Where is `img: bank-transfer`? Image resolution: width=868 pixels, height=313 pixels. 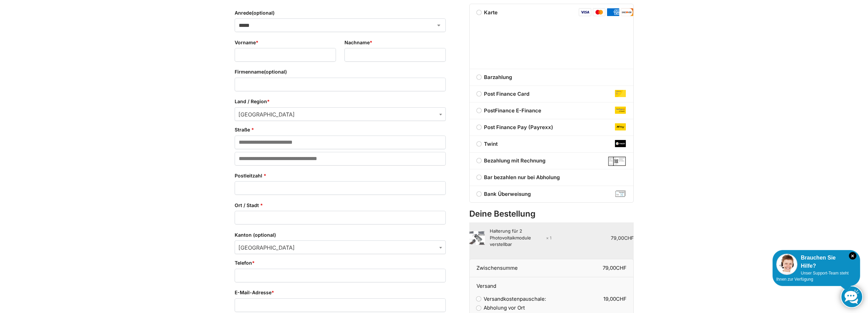 img: bank-transfer is located at coordinates (620, 194).